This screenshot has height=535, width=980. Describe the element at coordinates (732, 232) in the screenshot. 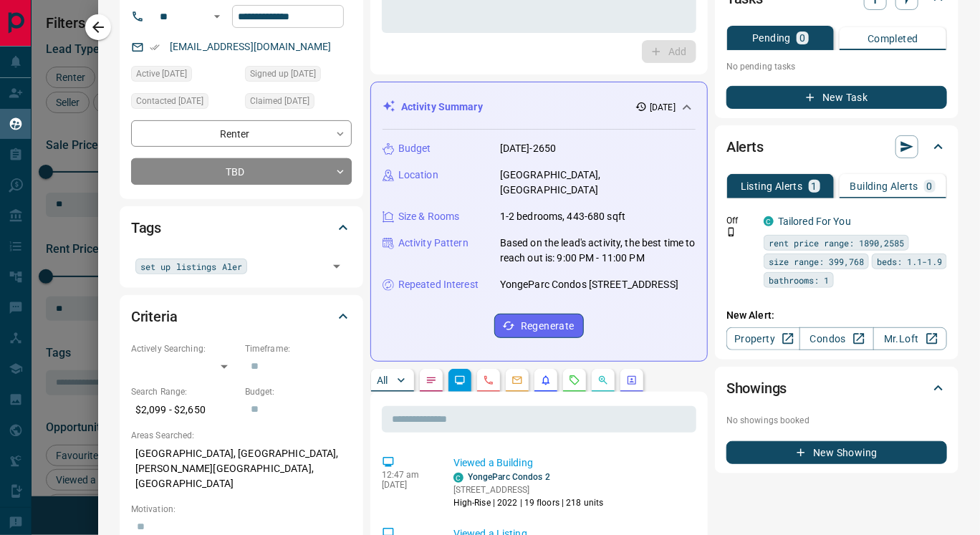

I see `svg: Push Notification Only` at that location.